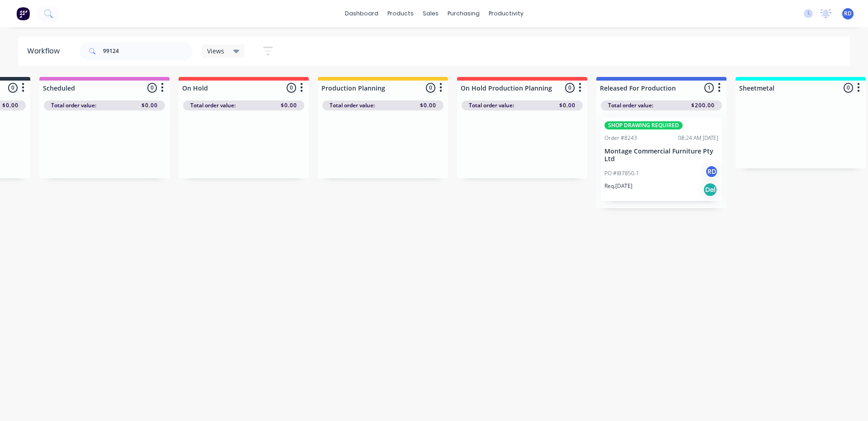 The image size is (868, 421). Describe the element at coordinates (431, 14) in the screenshot. I see `div: sales` at that location.